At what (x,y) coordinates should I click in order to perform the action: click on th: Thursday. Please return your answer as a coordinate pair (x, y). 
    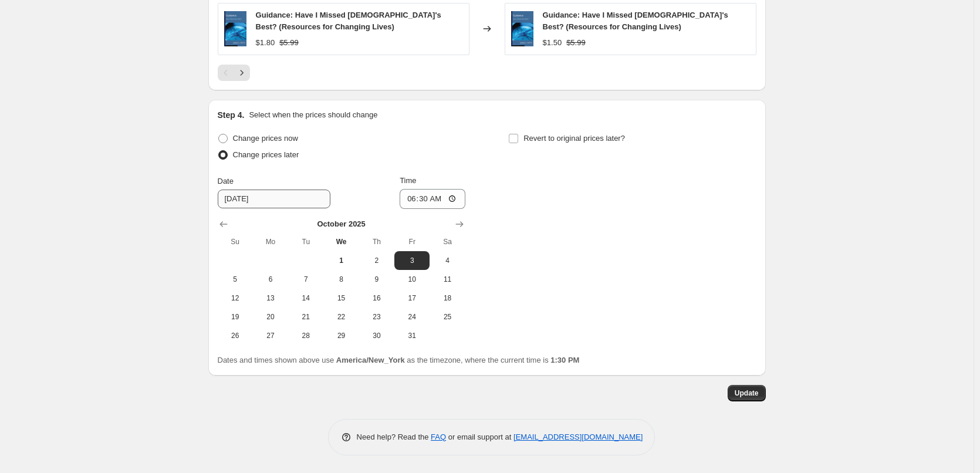
    Looking at the image, I should click on (377, 242).